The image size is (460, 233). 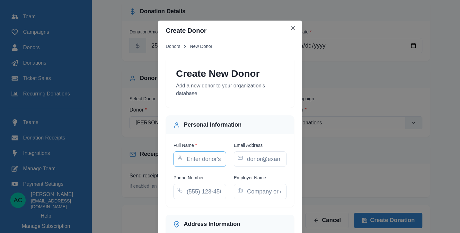 I want to click on p: Add a new donor to your organization's database, so click(x=230, y=90).